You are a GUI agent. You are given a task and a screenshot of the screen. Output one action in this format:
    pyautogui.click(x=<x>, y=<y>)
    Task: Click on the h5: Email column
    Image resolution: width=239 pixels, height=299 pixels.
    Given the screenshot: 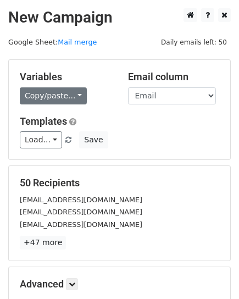 What is the action you would take?
    pyautogui.click(x=174, y=77)
    